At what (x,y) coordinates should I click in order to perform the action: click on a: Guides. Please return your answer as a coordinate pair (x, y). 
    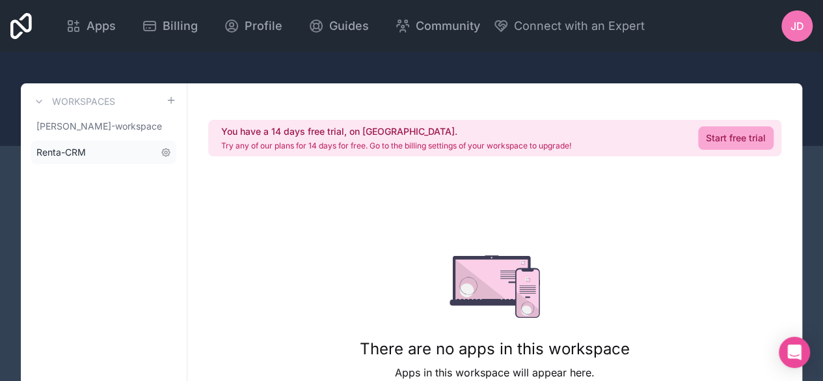
    Looking at the image, I should click on (338, 26).